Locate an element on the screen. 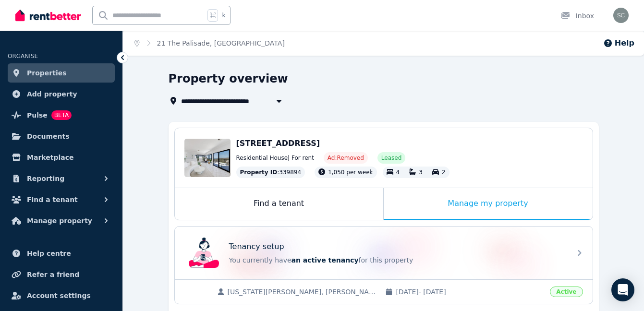 Image resolution: width=644 pixels, height=311 pixels. span: Pulse is located at coordinates (37, 115).